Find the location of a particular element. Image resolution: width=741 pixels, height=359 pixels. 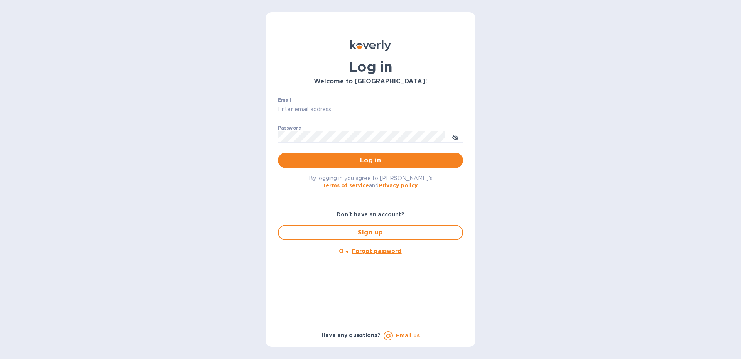

b: Email us is located at coordinates (407, 336).